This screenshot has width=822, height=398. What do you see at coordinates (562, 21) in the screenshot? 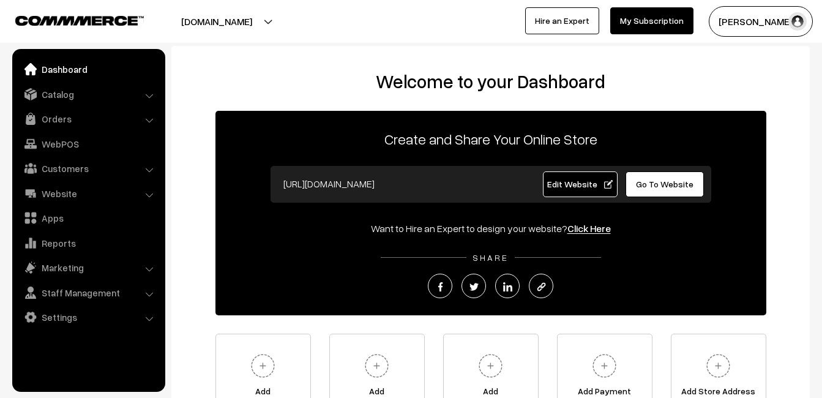
I see `a: Hire an Expert` at bounding box center [562, 21].